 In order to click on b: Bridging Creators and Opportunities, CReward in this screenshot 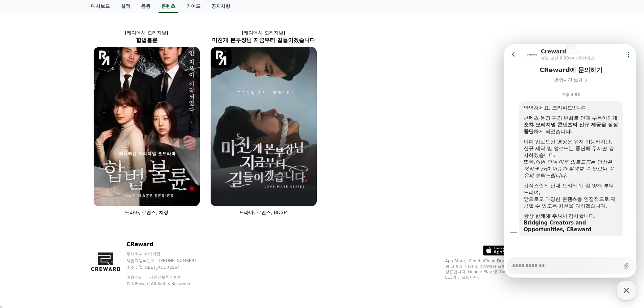, I will do `click(53, 182)`.